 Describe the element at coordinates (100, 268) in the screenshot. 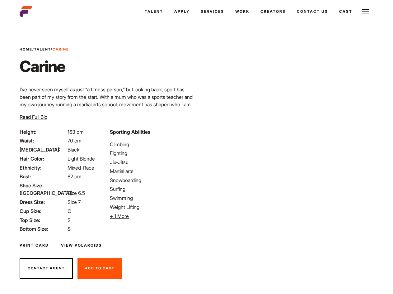

I see `span: Add To Cast` at that location.